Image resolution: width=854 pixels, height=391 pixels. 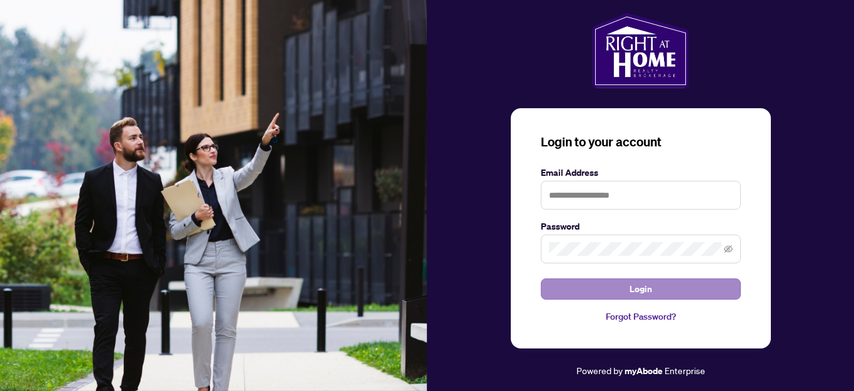 I want to click on span: Powered by, so click(x=600, y=370).